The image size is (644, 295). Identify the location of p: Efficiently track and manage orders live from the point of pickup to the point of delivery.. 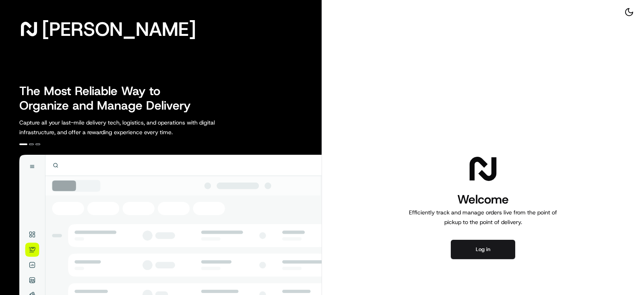
(483, 217).